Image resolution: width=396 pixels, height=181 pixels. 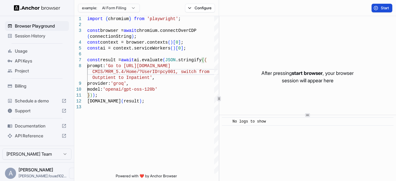 I want to click on div: Usage, so click(x=37, y=51).